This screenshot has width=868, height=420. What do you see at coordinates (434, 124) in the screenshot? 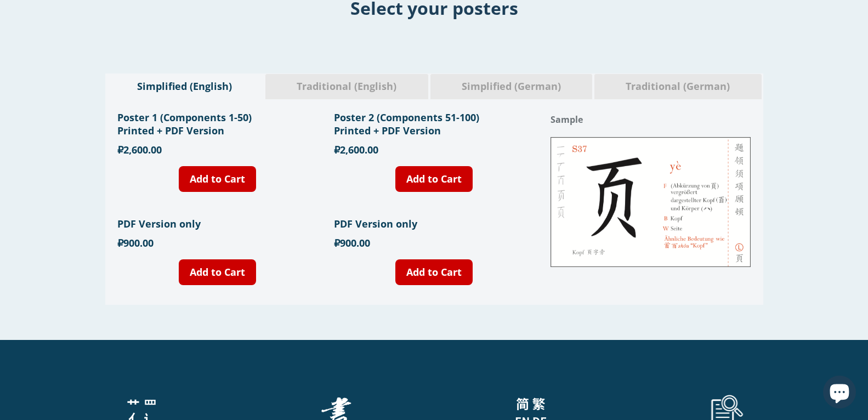
I see `h1: Poster 2 (Components 51-100) Printed + PDF Version` at bounding box center [434, 124].